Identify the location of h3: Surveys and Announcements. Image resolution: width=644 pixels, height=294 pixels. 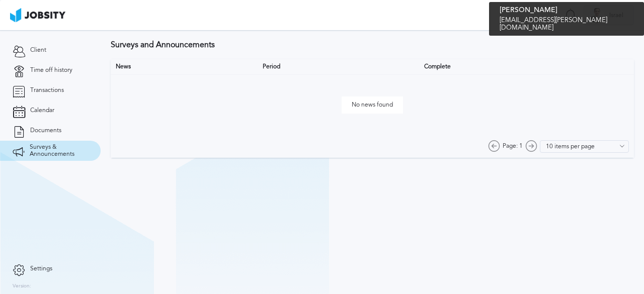
(372, 45).